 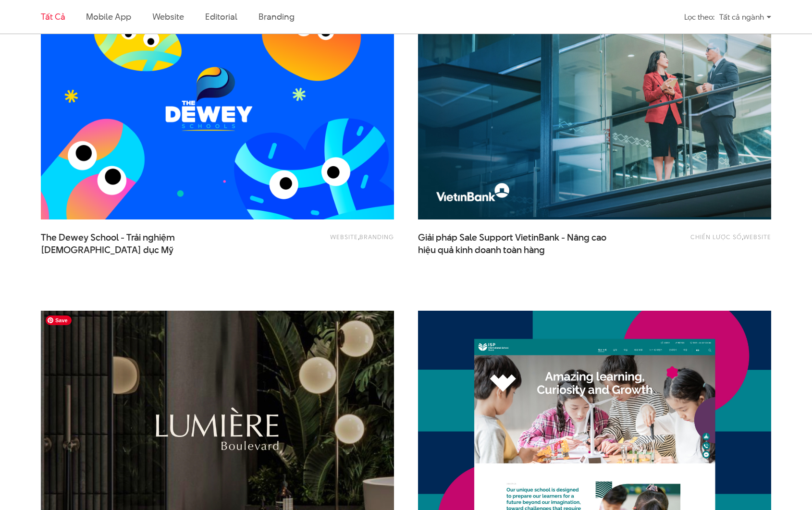 What do you see at coordinates (699, 17) in the screenshot?
I see `div: Lọc theo:` at bounding box center [699, 17].